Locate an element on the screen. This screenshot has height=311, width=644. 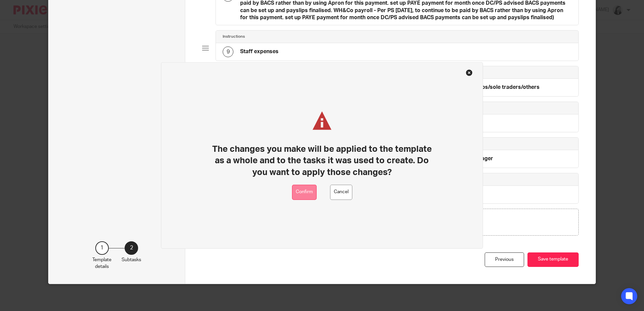
div: 9 is located at coordinates (228, 52).